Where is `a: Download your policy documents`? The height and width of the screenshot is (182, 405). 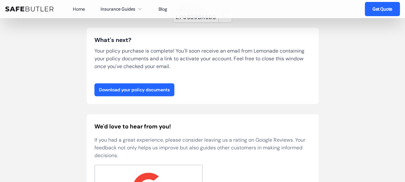
a: Download your policy documents is located at coordinates (134, 89).